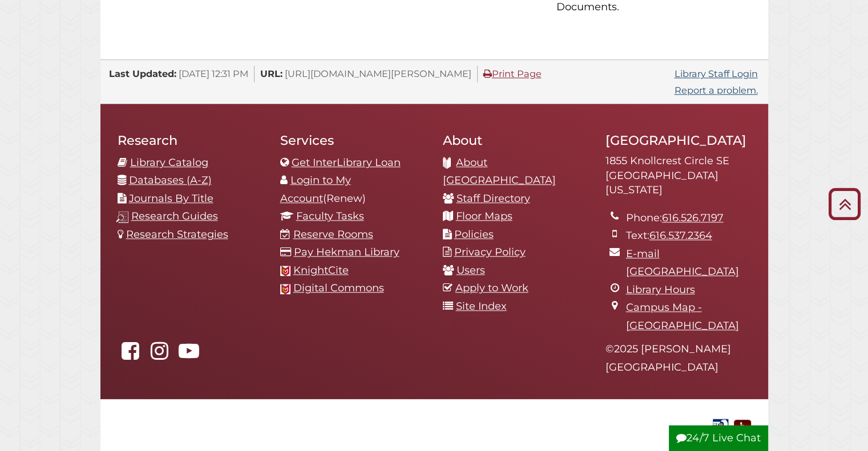 Image resolution: width=868 pixels, height=451 pixels. What do you see at coordinates (470, 270) in the screenshot?
I see `a: Users` at bounding box center [470, 270].